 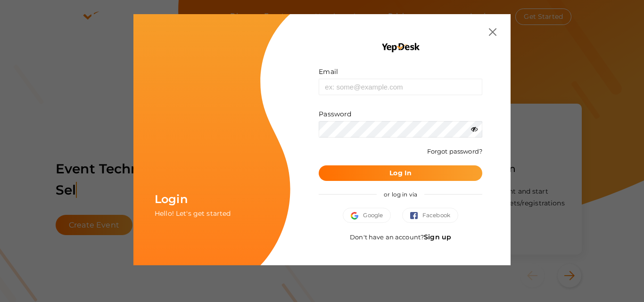 What do you see at coordinates (193, 214) in the screenshot?
I see `span: Hello! Let's get started` at bounding box center [193, 214].